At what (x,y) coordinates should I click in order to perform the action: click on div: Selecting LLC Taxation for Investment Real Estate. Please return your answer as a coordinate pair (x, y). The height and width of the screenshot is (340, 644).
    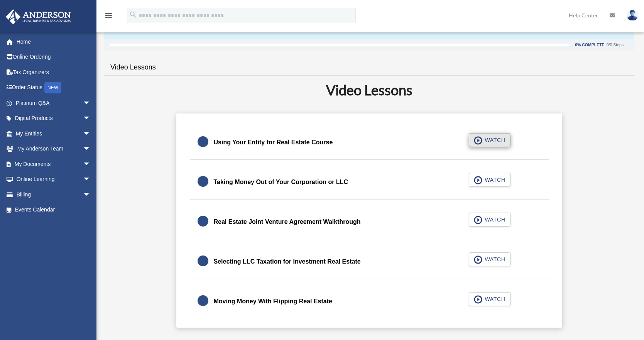
    Looking at the image, I should click on (287, 262).